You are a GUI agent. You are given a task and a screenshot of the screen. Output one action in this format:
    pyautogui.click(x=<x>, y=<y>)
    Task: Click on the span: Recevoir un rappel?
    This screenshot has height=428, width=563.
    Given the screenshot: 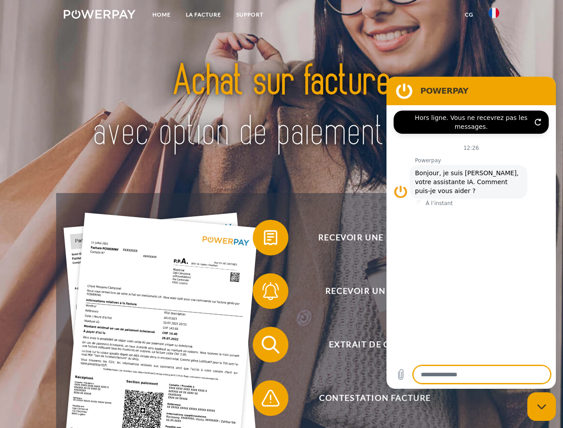 What is the action you would take?
    pyautogui.click(x=375, y=291)
    